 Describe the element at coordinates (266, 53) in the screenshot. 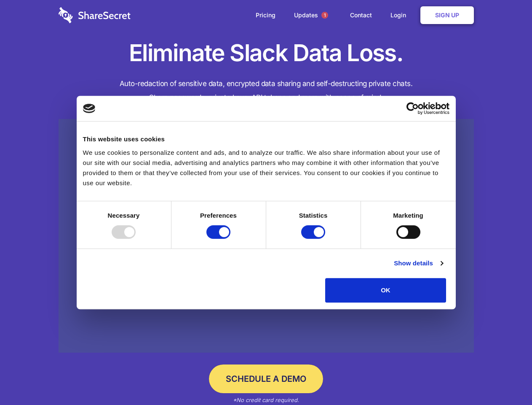

I see `h1: Eliminate Slack Data Loss.` at that location.